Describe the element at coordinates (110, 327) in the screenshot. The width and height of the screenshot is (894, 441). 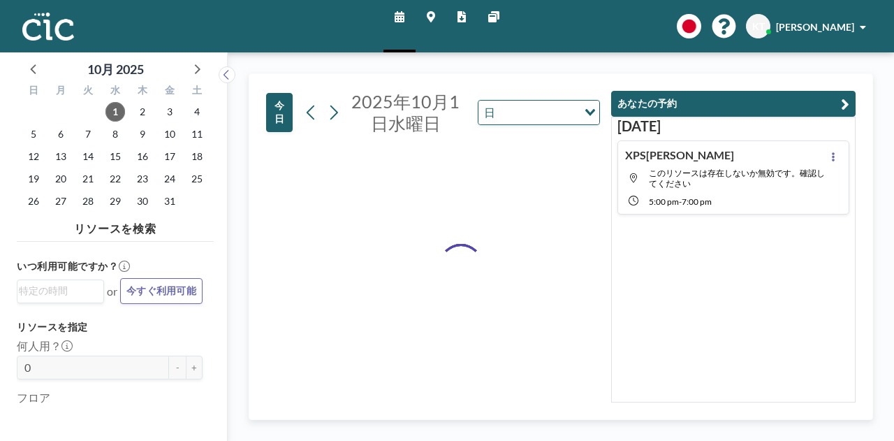
I see `h3: リソースを指定` at that location.